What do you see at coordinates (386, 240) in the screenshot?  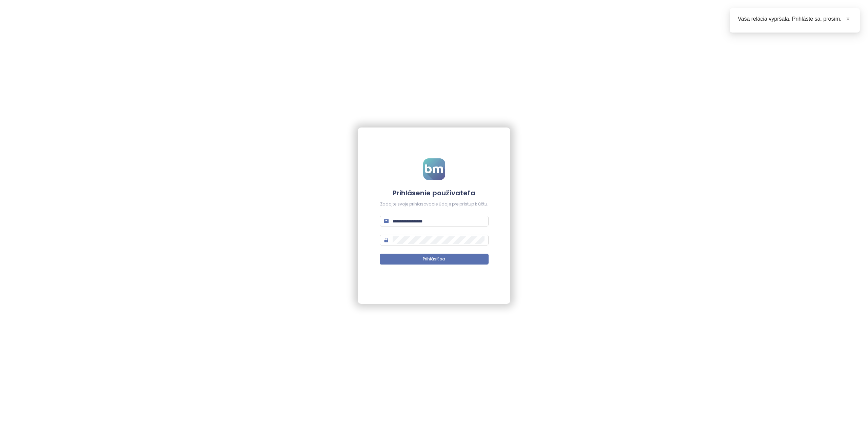 I see `span: lock` at bounding box center [386, 240].